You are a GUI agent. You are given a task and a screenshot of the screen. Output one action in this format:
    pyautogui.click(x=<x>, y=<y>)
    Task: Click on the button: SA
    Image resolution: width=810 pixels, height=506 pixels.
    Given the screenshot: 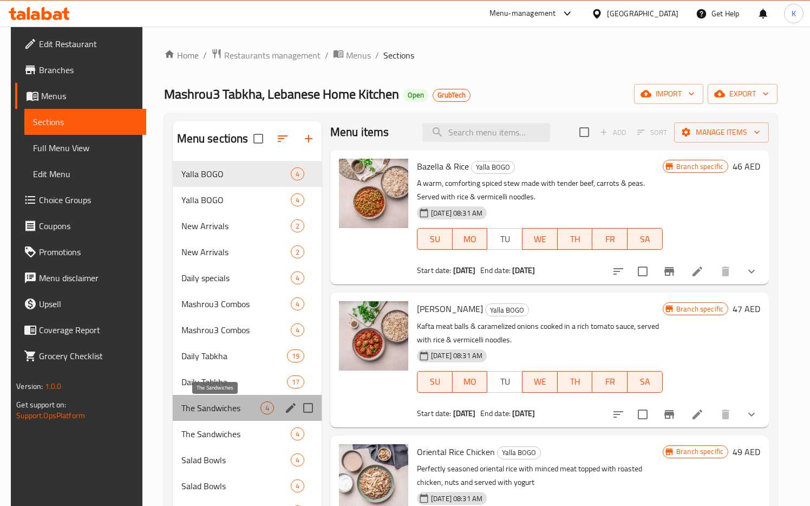 What is the action you would take?
    pyautogui.click(x=645, y=239)
    